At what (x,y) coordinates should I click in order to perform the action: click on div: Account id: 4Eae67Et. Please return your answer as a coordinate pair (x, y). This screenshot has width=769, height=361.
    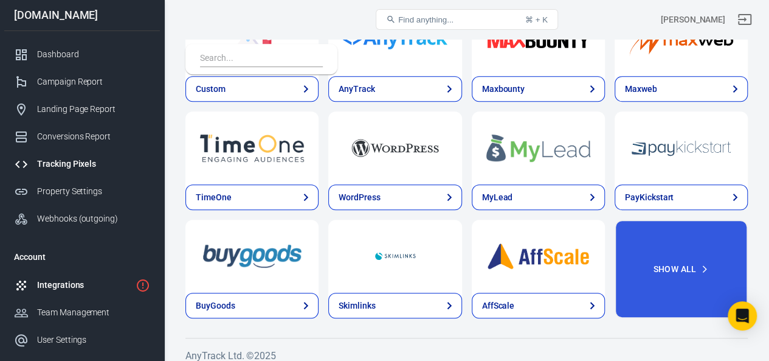
    Looking at the image, I should click on (693, 19).